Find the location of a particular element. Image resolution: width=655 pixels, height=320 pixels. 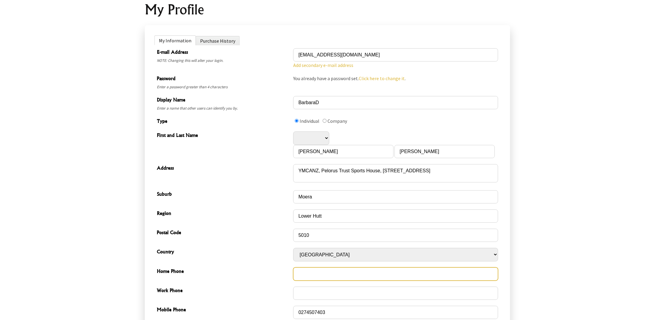

span: Display Name is located at coordinates (224, 100).